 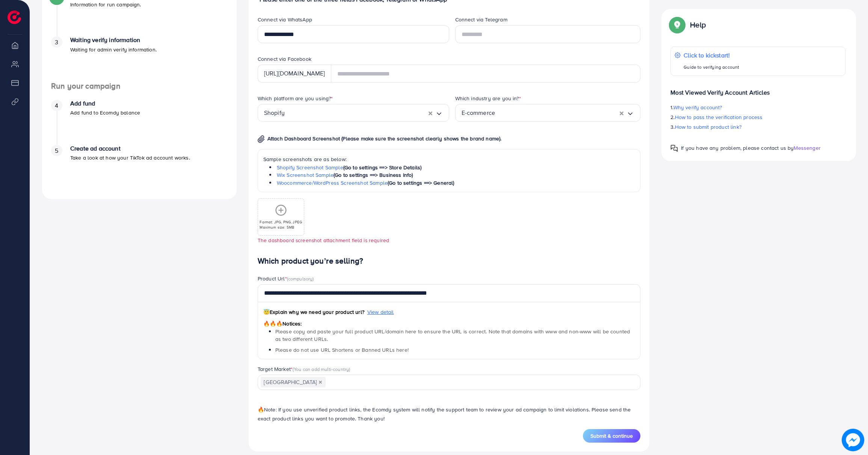 What do you see at coordinates (281, 227) in the screenshot?
I see `p: Maximum size: 5MB` at bounding box center [281, 227].